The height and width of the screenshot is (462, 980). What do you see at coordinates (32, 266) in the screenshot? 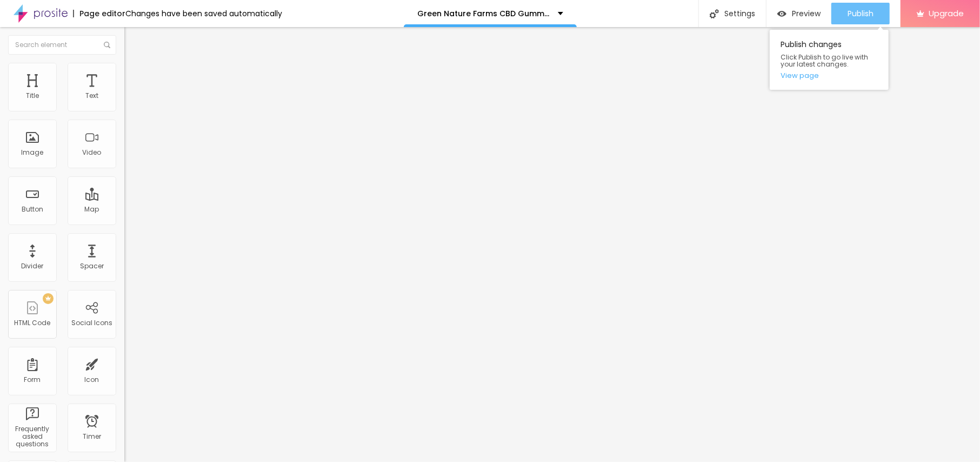
I see `div: Divider` at bounding box center [32, 266].